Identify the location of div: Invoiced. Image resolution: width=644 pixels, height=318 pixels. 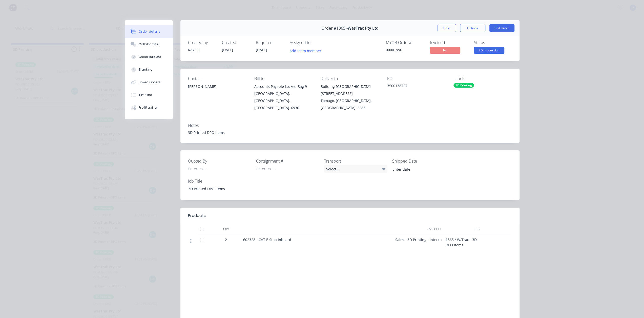
(449, 42).